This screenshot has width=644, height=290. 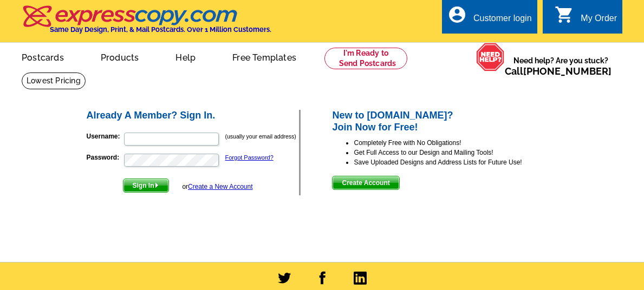 What do you see at coordinates (456, 143) in the screenshot?
I see `li: Completely Free with No Obligations!` at bounding box center [456, 143].